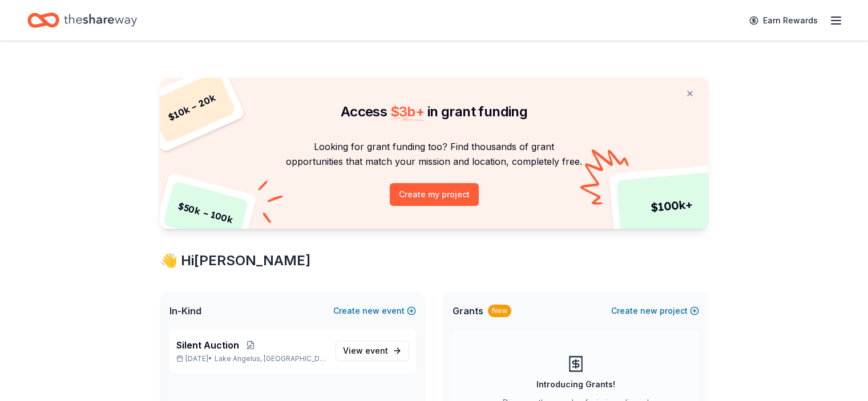 The width and height of the screenshot is (868, 401). What do you see at coordinates (468, 311) in the screenshot?
I see `span: Grants` at bounding box center [468, 311].